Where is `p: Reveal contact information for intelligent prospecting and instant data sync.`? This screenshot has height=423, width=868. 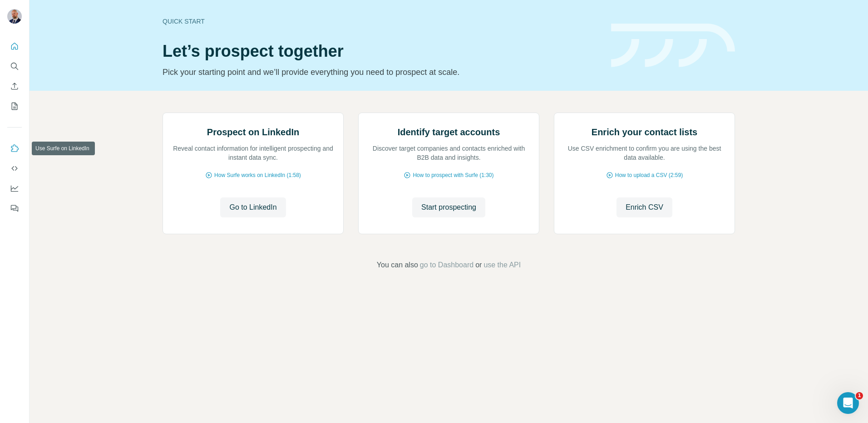
p: Reveal contact information for intelligent prospecting and instant data sync. is located at coordinates (253, 153).